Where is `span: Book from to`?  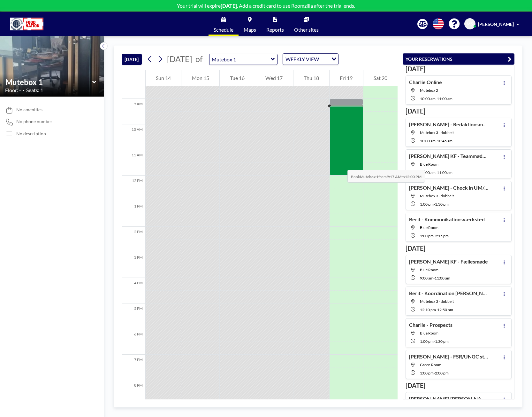 span: Book from to is located at coordinates (386, 176).